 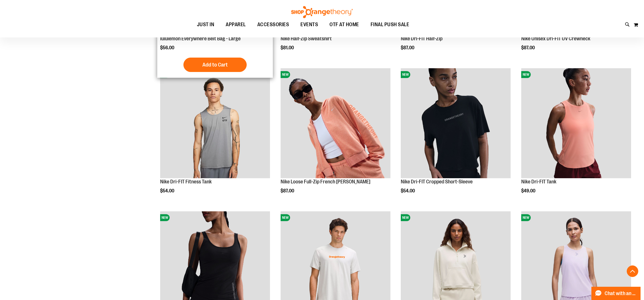 I want to click on a: Nike Dri-FIT Tank, so click(x=539, y=181).